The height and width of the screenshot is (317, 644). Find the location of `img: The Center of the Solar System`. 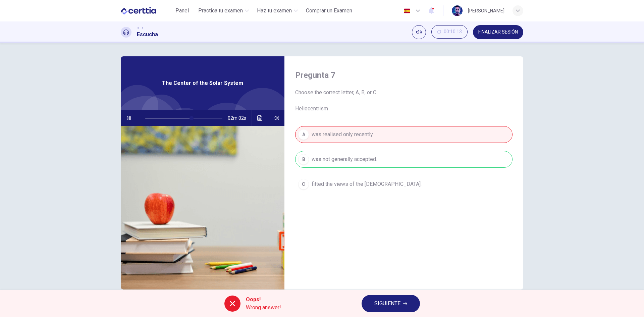

img: The Center of the Solar System is located at coordinates (202, 208).